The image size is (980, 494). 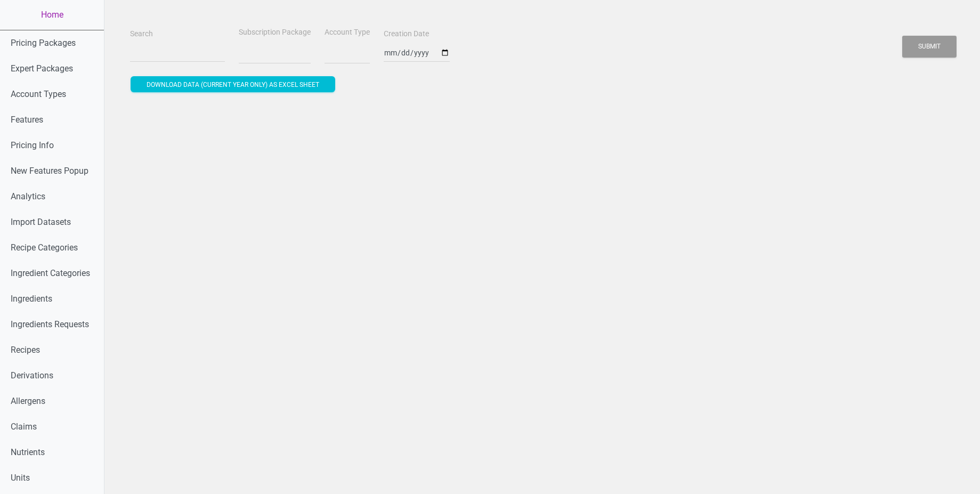 What do you see at coordinates (141, 34) in the screenshot?
I see `label: Search` at bounding box center [141, 34].